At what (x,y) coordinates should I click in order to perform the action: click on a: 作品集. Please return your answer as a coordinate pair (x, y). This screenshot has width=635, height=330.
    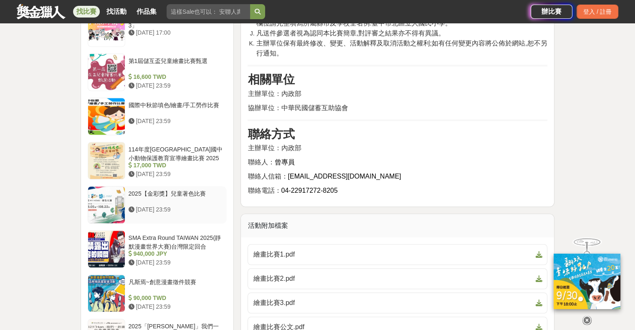
    Looking at the image, I should click on (147, 12).